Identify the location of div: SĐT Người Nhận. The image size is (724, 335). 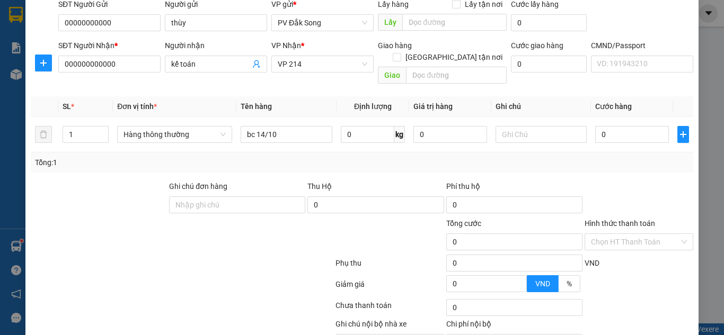
(109, 46).